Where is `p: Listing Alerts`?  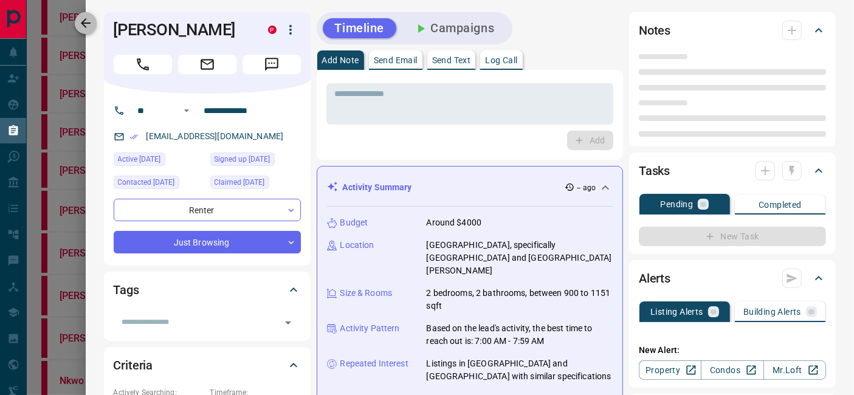 p: Listing Alerts is located at coordinates (676, 312).